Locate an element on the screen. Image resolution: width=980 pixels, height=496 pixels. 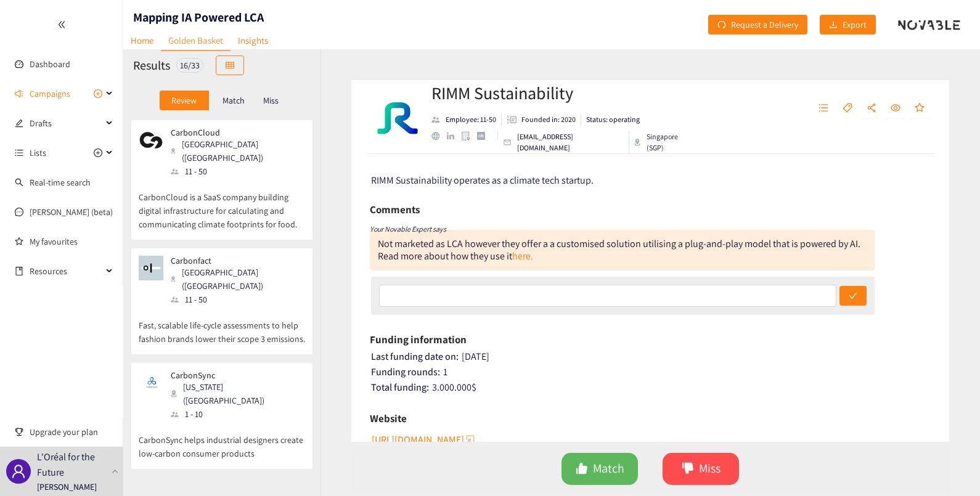
a: linkedin is located at coordinates (454, 136).